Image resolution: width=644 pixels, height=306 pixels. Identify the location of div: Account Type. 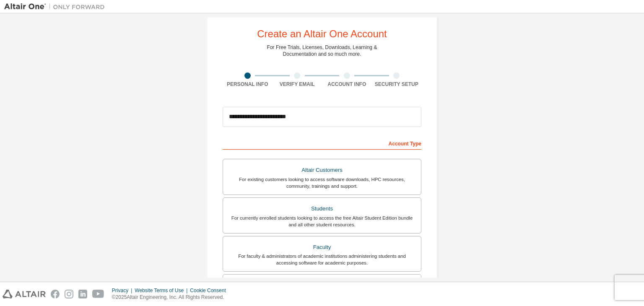
(322, 143).